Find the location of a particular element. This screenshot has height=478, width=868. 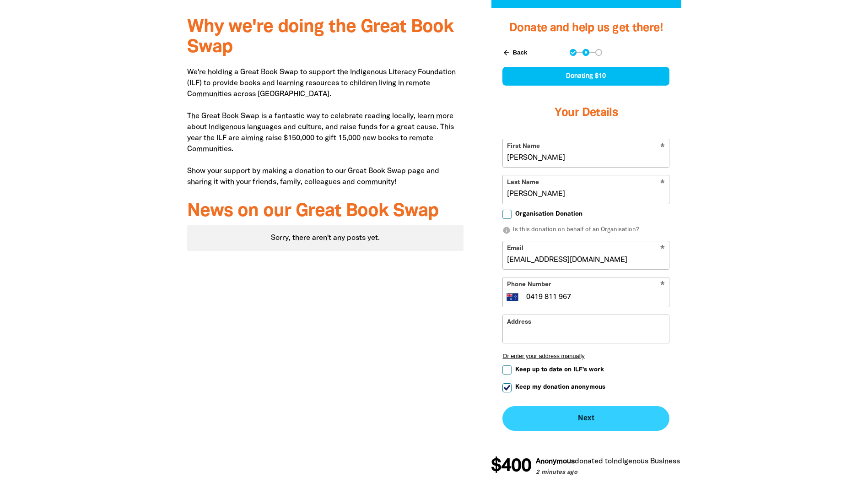

div: Paginated content is located at coordinates (325, 238).